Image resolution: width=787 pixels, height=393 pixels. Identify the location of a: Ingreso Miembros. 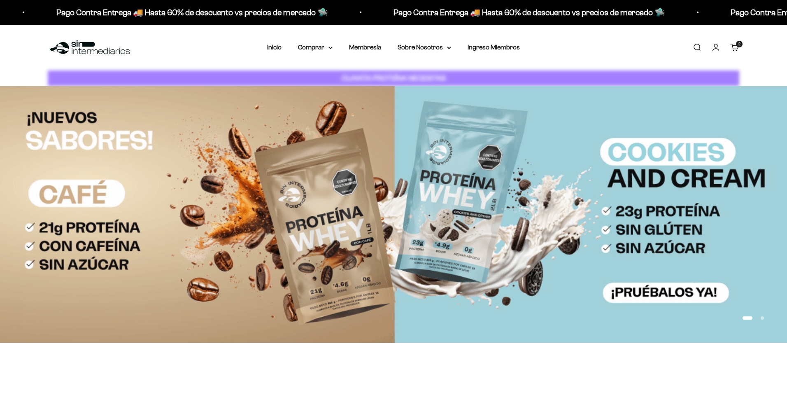
(494, 47).